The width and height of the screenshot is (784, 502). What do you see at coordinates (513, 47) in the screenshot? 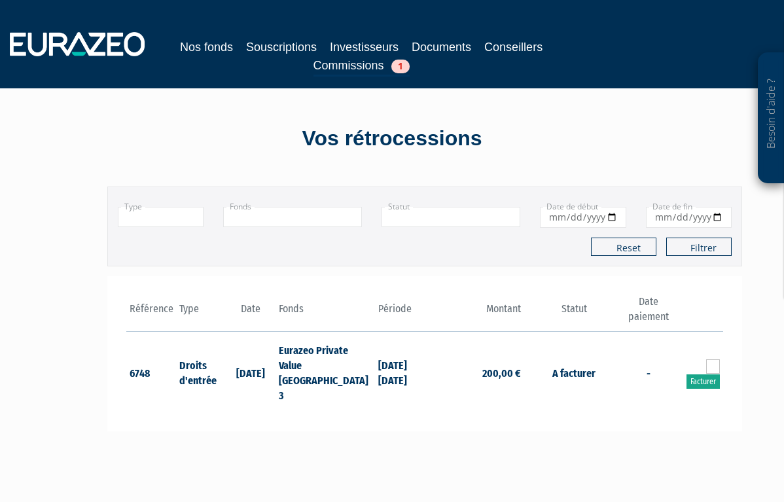
I see `a: Conseillers` at bounding box center [513, 47].